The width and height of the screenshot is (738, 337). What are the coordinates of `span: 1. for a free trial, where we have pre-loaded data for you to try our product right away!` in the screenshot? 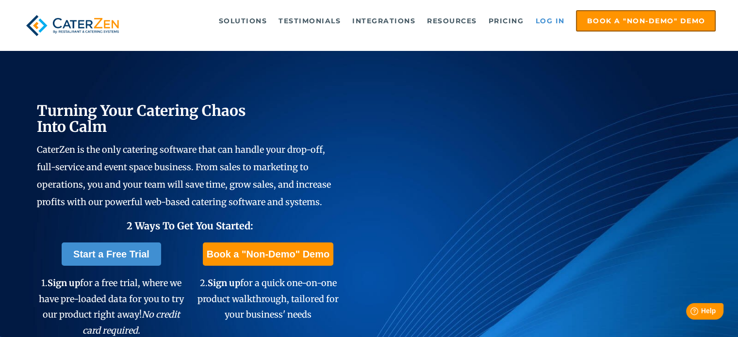 It's located at (111, 307).